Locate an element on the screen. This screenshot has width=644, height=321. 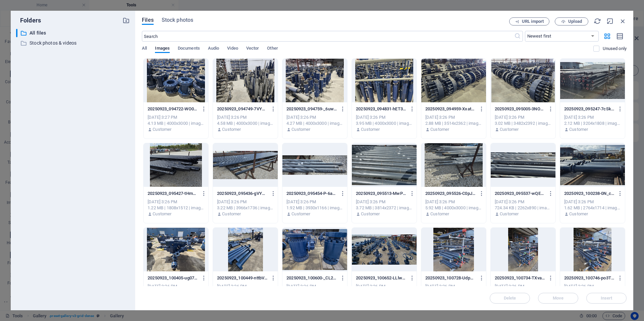
button: URL import is located at coordinates (529, 21).